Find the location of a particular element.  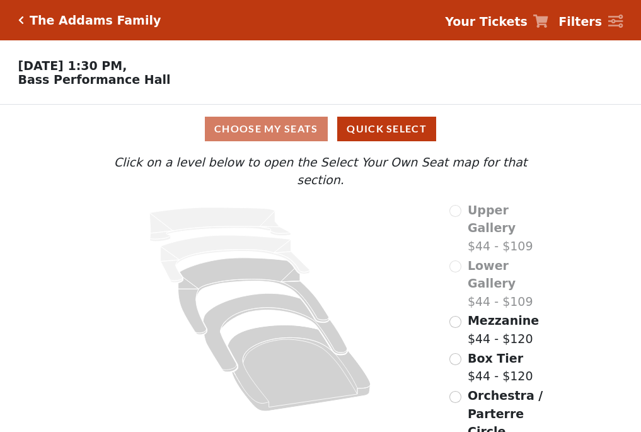

h5: The Addams Family is located at coordinates (95, 20).